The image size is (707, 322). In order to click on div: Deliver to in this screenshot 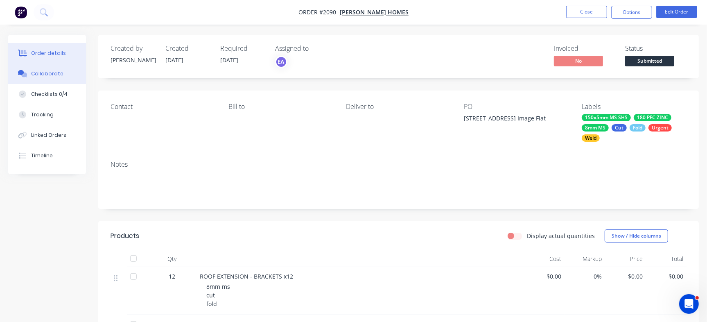, I will do `click(399, 106)`.